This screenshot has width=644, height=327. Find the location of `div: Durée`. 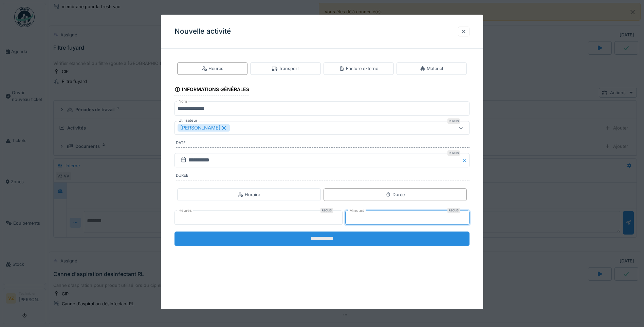

div: Durée is located at coordinates (395, 195).